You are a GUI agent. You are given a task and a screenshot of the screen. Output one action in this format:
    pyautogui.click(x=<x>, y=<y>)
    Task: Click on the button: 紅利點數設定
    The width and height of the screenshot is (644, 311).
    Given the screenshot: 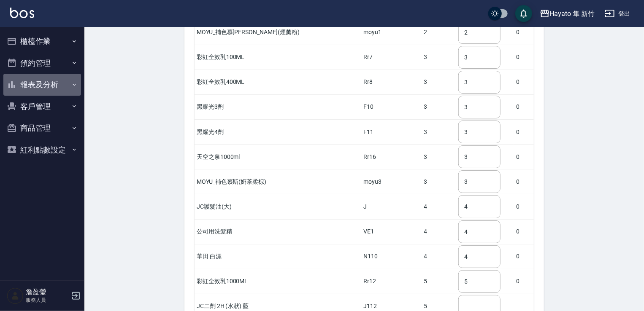 What is the action you would take?
    pyautogui.click(x=42, y=150)
    